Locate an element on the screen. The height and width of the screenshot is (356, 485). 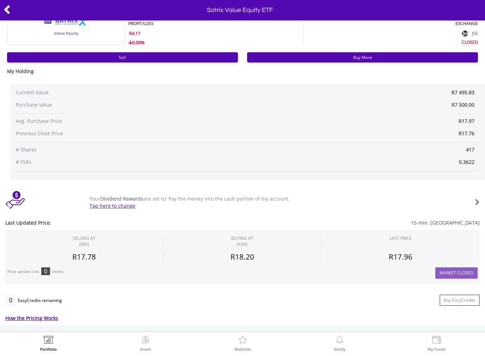
img: Watchlist is located at coordinates (243, 340).